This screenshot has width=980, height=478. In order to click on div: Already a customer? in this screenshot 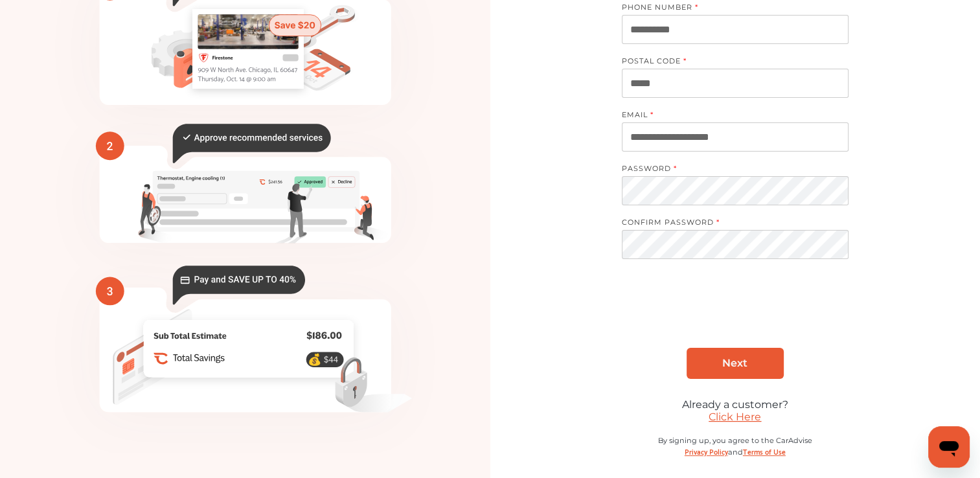, I will do `click(735, 404)`.